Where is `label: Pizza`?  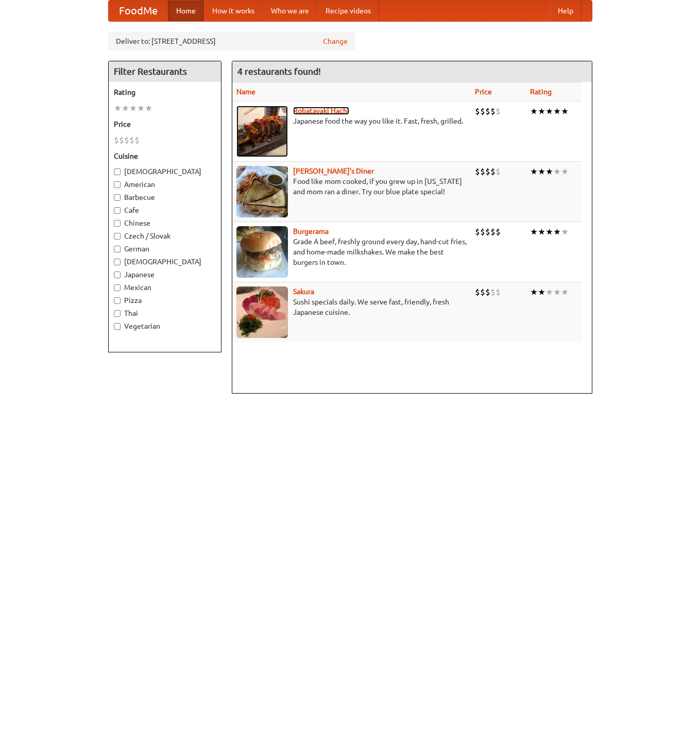
label: Pizza is located at coordinates (165, 301).